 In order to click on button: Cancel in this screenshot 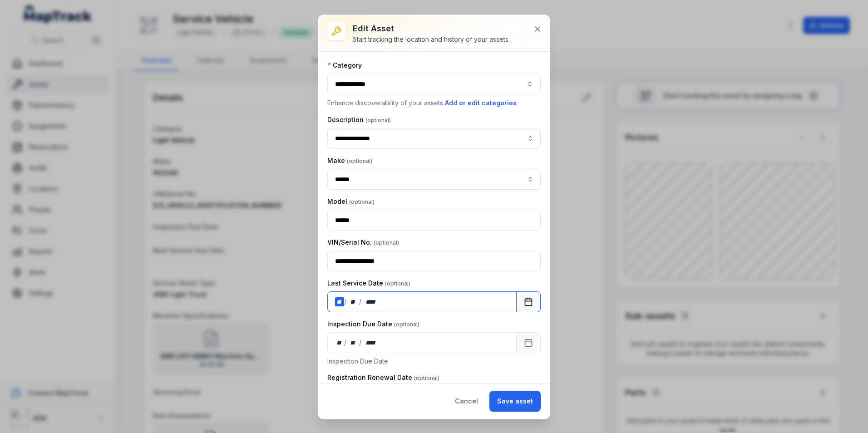, I will do `click(466, 401)`.